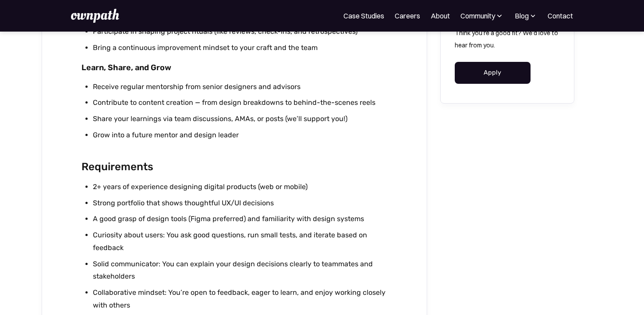 The width and height of the screenshot is (644, 315). I want to click on li: Participate in shaping project rituals (like reviews, check-ins, and retrospectives), so click(240, 32).